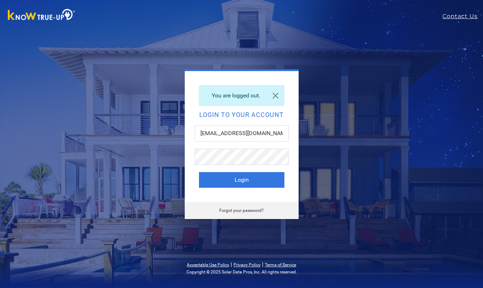 Image resolution: width=483 pixels, height=288 pixels. Describe the element at coordinates (242, 96) in the screenshot. I see `div: You are logged out.` at that location.